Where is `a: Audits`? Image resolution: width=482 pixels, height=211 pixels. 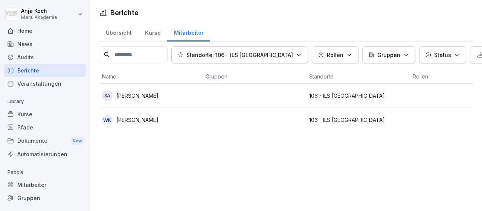
a: Audits is located at coordinates (45, 57).